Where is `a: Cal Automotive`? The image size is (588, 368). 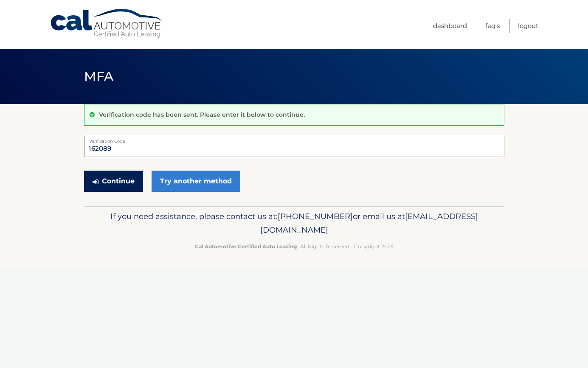
a: Cal Automotive is located at coordinates (107, 23).